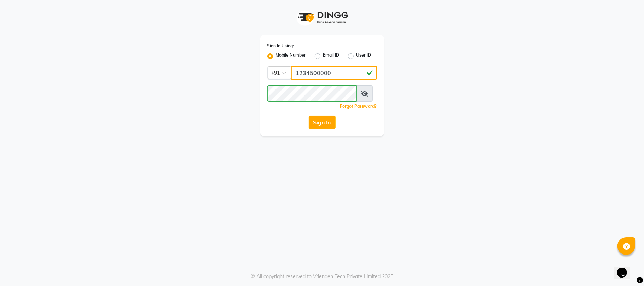 The height and width of the screenshot is (286, 644). I want to click on label: Mobile Number, so click(291, 56).